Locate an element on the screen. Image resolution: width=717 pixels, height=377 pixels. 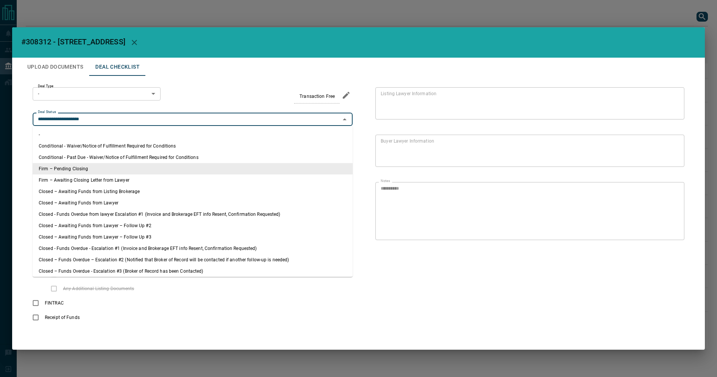
li: Closed - Funds Overdue - Escalation #1 (Invoice and Brokerage EFT info Resent, Confirmation Reque... is located at coordinates (192, 249).